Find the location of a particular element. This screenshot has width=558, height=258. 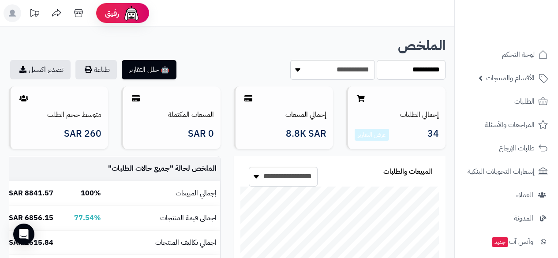

button: طباعة is located at coordinates (96, 70).